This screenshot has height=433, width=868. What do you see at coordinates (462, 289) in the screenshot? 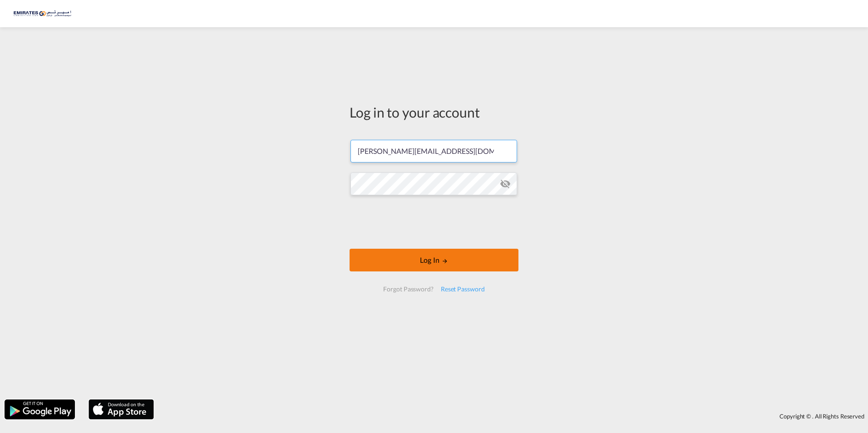
I see `div: Reset Password` at bounding box center [462, 289].